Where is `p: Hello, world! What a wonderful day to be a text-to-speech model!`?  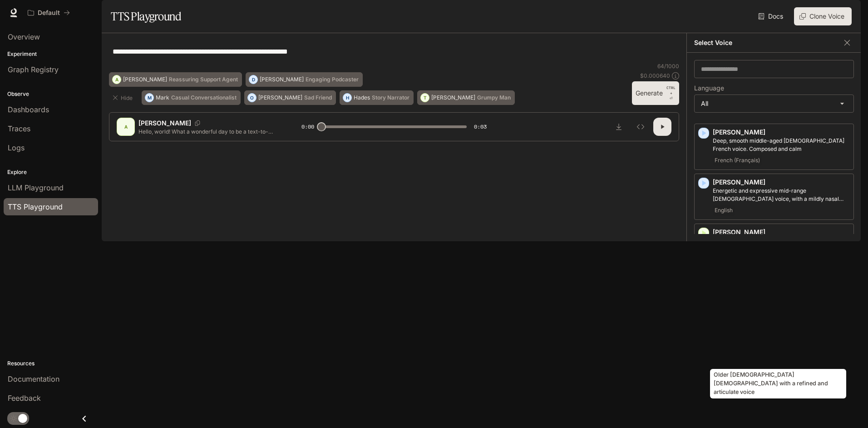 p: Hello, world! What a wonderful day to be a text-to-speech model! is located at coordinates (209, 131).